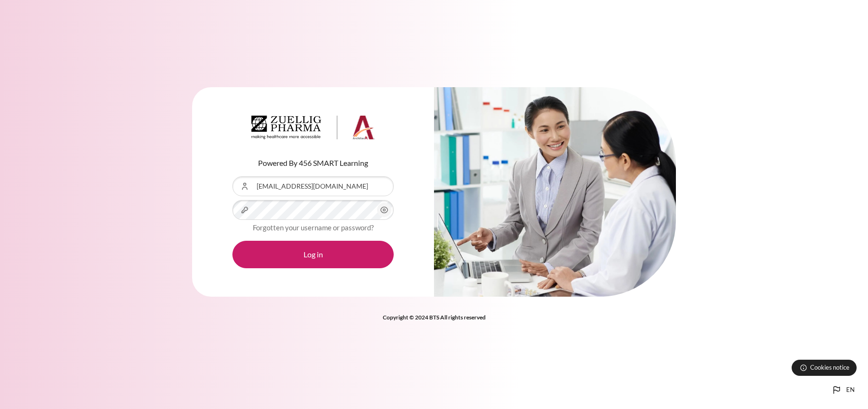  I want to click on span: en, so click(850, 390).